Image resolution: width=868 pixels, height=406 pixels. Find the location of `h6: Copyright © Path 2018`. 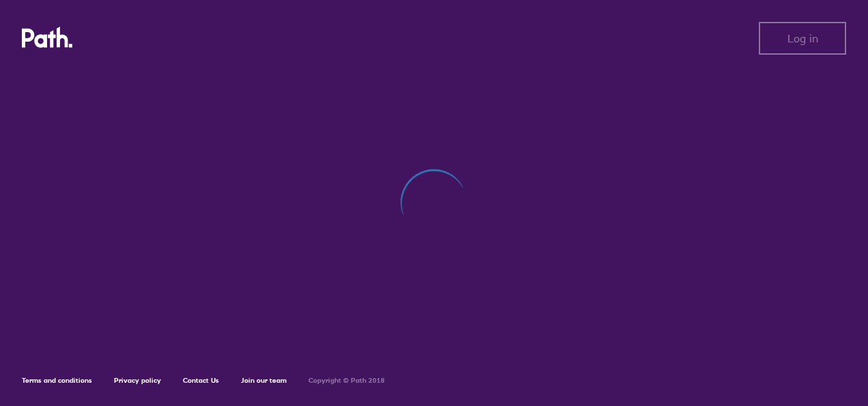

h6: Copyright © Path 2018 is located at coordinates (347, 380).